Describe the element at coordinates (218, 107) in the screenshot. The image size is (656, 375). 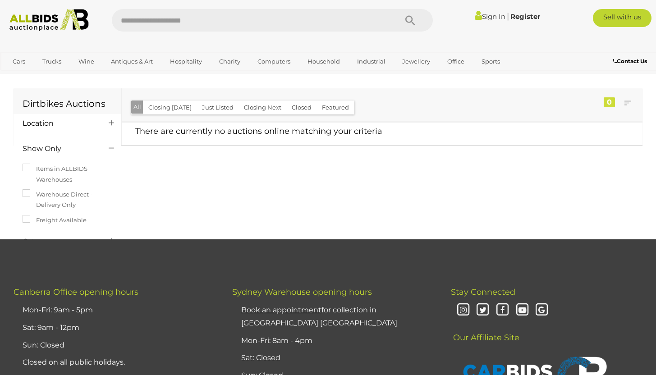
I see `button: Just Listed` at that location.